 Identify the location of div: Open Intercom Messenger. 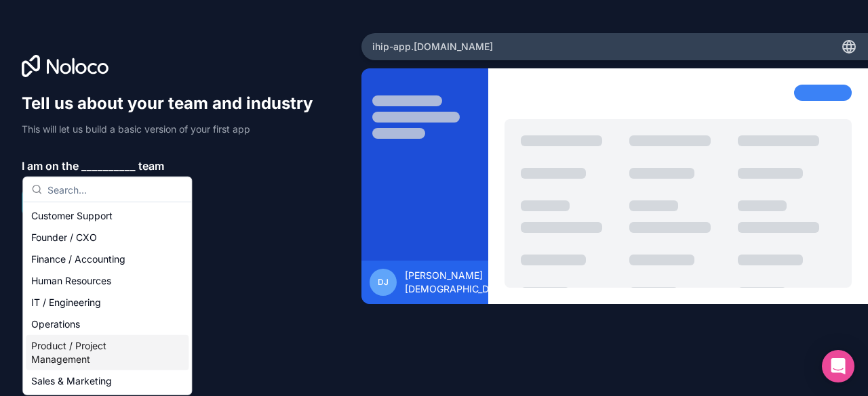
(838, 367).